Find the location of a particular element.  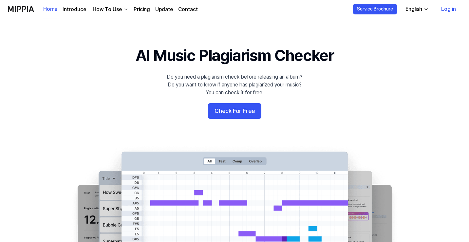

button: Check For Free is located at coordinates (235, 111).